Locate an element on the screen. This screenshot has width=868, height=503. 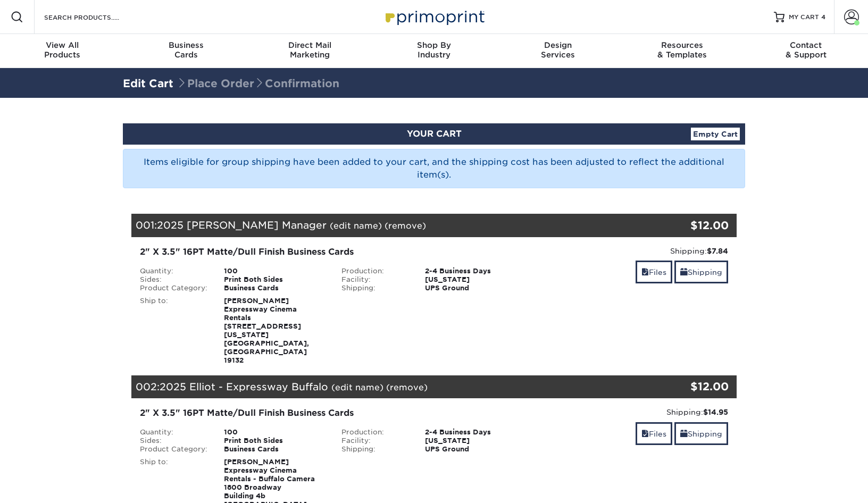
a: Shop ByIndustry is located at coordinates (433, 51).